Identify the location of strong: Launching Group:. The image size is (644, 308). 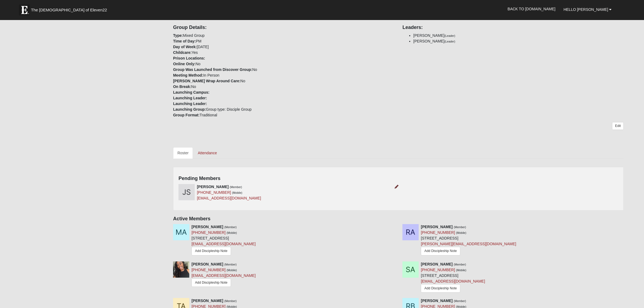
(189, 110).